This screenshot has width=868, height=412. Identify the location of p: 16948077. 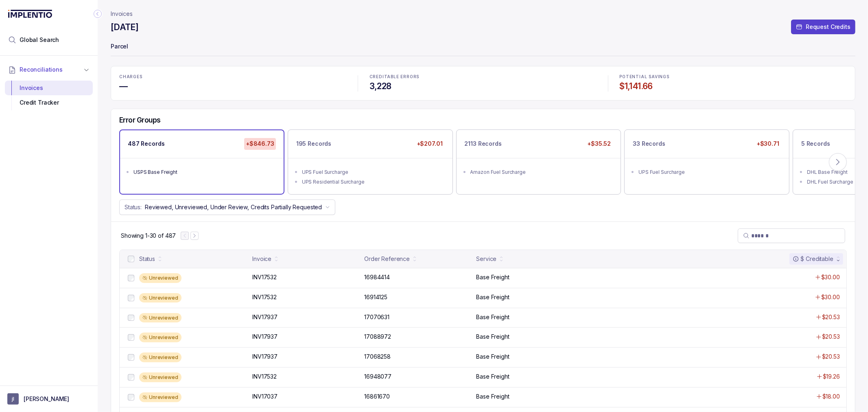
(378, 376).